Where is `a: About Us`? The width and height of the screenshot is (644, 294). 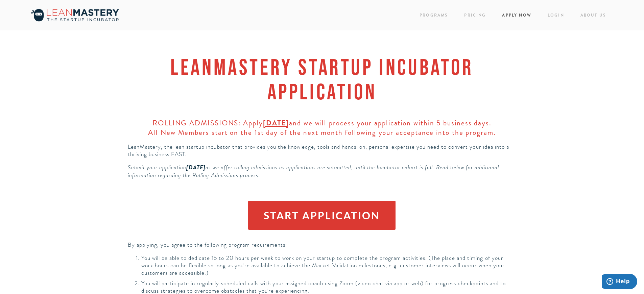 a: About Us is located at coordinates (593, 15).